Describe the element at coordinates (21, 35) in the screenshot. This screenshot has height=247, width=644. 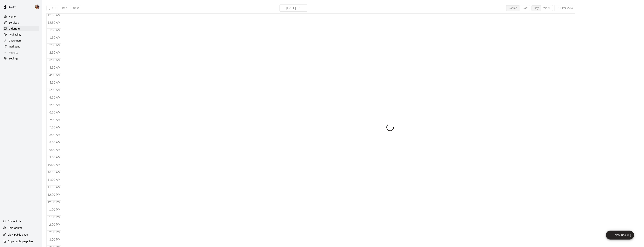
I see `a: Availability` at that location.